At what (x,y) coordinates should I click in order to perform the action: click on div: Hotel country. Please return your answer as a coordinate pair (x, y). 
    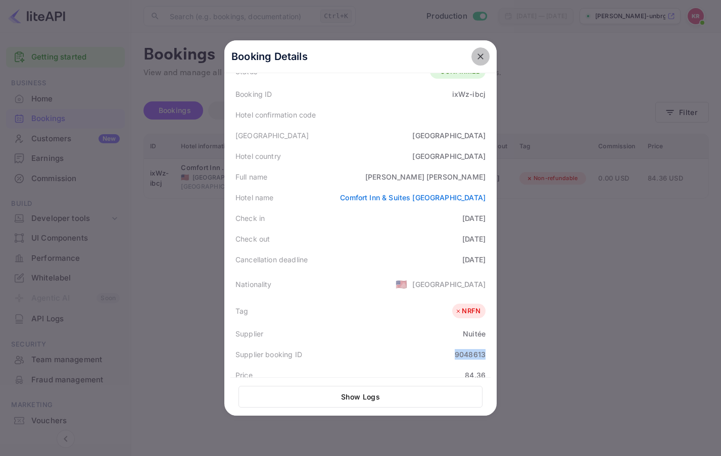
    Looking at the image, I should click on (258, 156).